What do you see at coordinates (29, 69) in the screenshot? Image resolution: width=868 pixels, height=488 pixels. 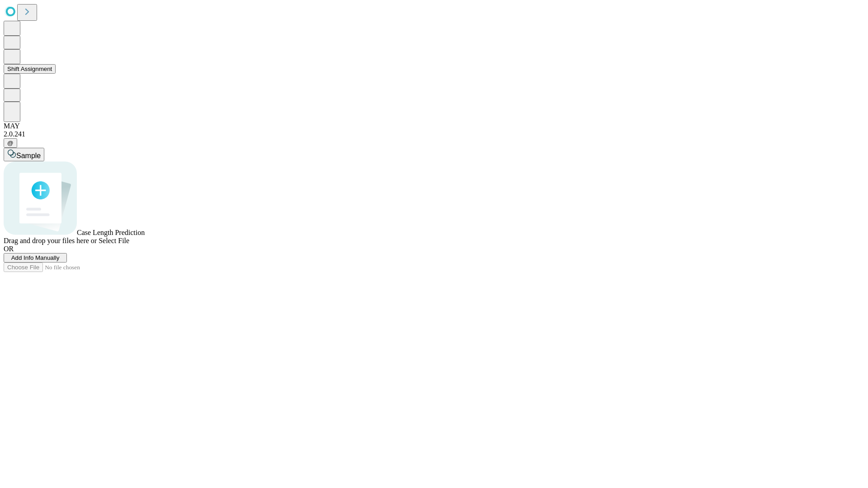 I see `button: Shift Assignment` at bounding box center [29, 69].